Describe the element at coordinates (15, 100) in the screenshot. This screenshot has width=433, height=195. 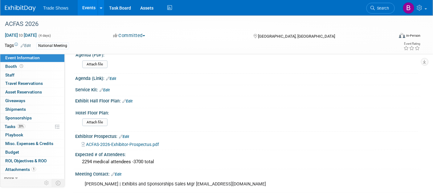
I see `span: Giveaways` at that location.